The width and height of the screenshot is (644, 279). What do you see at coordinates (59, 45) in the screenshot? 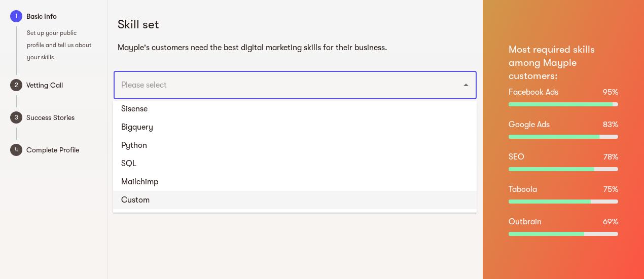
I see `span: Set up your public profile and tell us about your skills` at bounding box center [59, 45].